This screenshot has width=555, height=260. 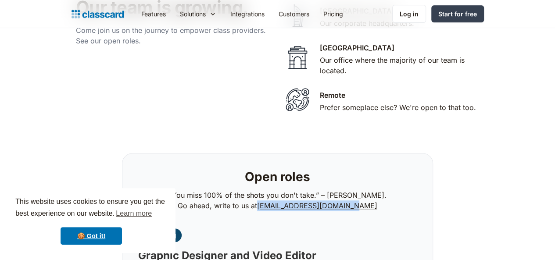 I want to click on h2: Open roles, so click(x=277, y=177).